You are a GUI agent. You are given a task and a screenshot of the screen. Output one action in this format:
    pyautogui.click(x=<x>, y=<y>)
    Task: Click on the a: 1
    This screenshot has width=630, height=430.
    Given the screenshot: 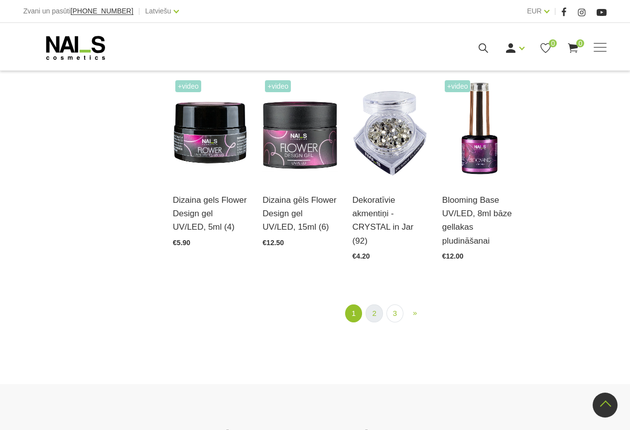 What is the action you would take?
    pyautogui.click(x=354, y=313)
    